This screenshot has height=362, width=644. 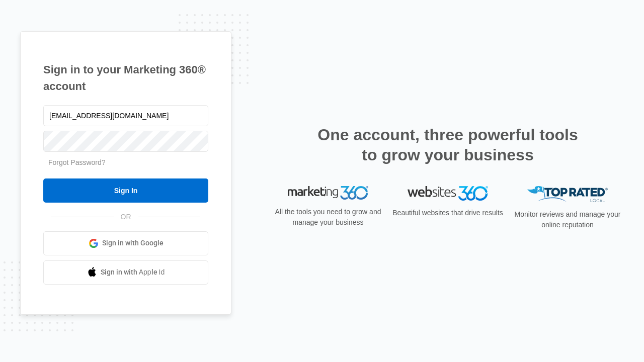 I want to click on h1: Sign in to your Marketing 360® account, so click(x=126, y=78).